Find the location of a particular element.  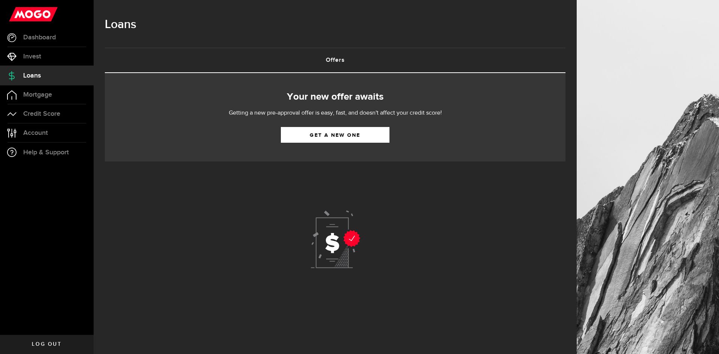

span: Invest is located at coordinates (32, 57).